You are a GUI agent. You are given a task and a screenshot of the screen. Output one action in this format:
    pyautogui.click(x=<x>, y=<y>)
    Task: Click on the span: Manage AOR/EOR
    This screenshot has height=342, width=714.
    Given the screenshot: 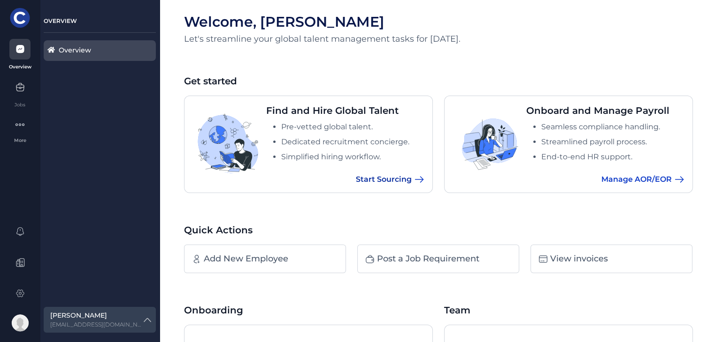 What is the action you would take?
    pyautogui.click(x=636, y=180)
    